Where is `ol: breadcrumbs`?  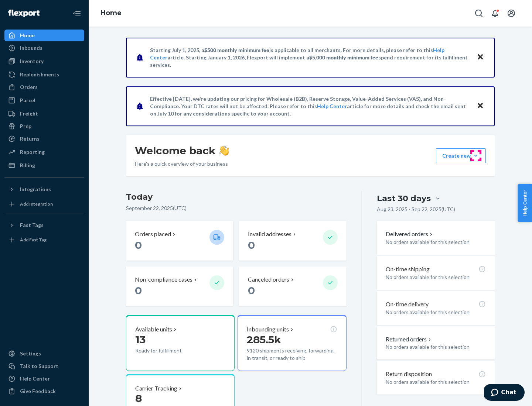
ol: breadcrumbs is located at coordinates (111, 13).